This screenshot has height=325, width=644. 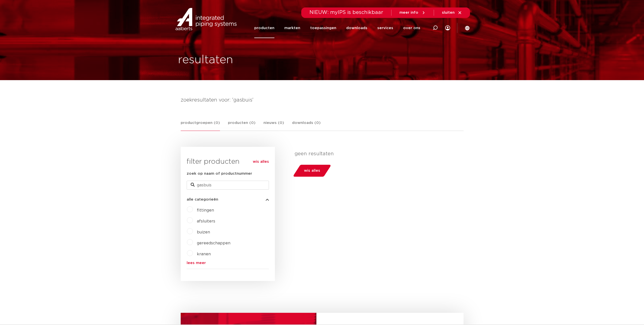 What do you see at coordinates (452, 13) in the screenshot?
I see `a: sluiten` at bounding box center [452, 13].